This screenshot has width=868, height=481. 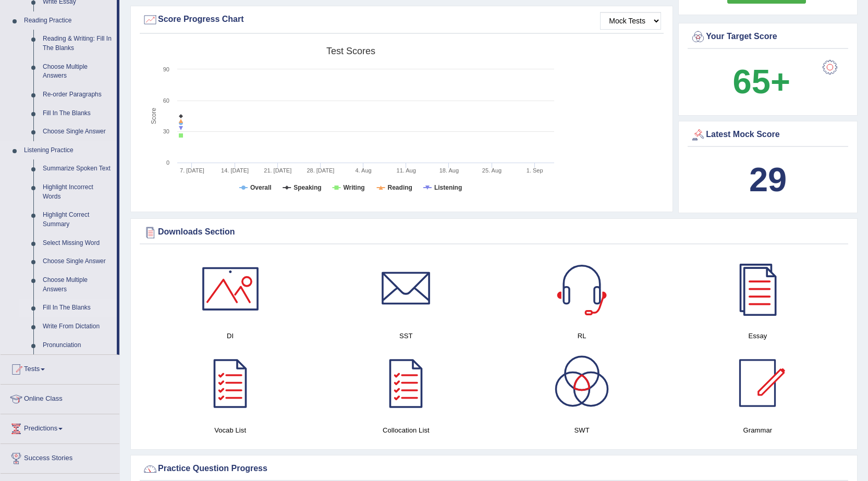 What do you see at coordinates (167, 70) in the screenshot?
I see `text: 90` at bounding box center [167, 70].